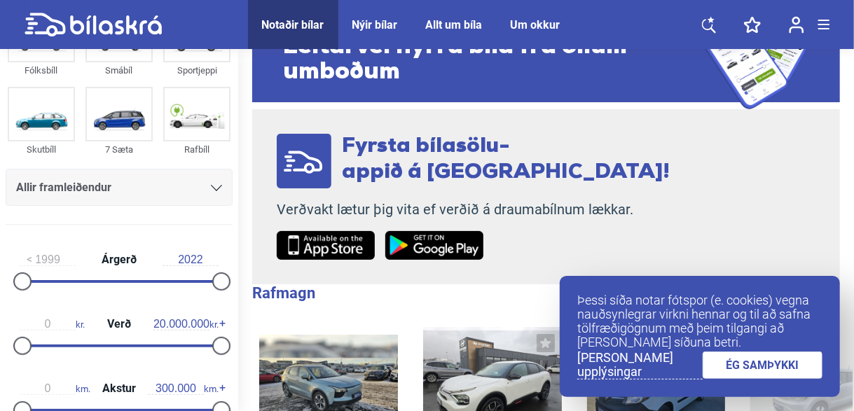 This screenshot has height=411, width=854. I want to click on div: Nýir bílar, so click(375, 25).